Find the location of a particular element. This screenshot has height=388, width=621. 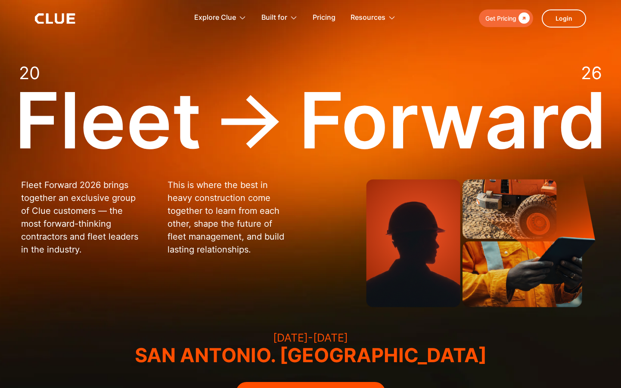

div: Get Pricing is located at coordinates (501, 18).